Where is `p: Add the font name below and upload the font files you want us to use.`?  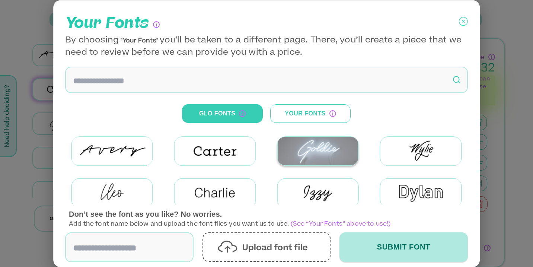 p: Add the font name below and upload the font files you want us to use. is located at coordinates (267, 218).